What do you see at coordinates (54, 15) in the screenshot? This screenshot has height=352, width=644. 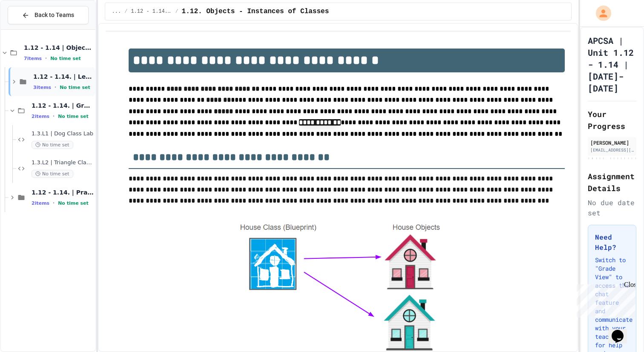 I see `span: Back to Teams` at bounding box center [54, 15].